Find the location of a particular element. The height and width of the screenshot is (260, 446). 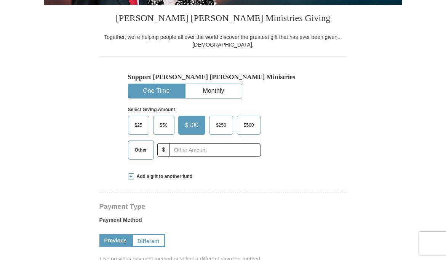

a: Different is located at coordinates (149, 240).